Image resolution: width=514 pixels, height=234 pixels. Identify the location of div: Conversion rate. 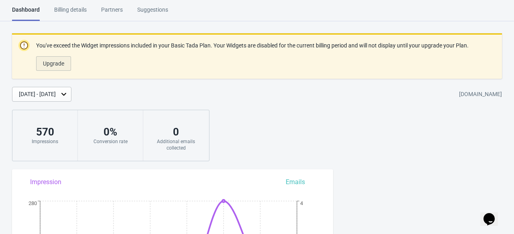
(110, 141).